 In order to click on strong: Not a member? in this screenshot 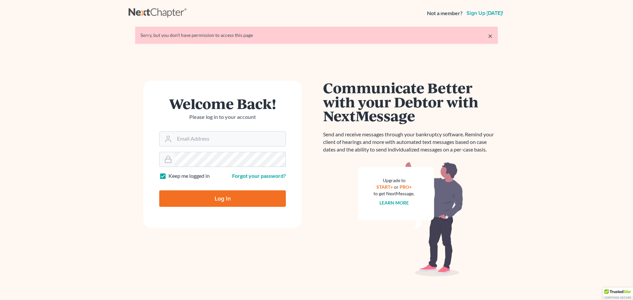, I will do `click(445, 13)`.